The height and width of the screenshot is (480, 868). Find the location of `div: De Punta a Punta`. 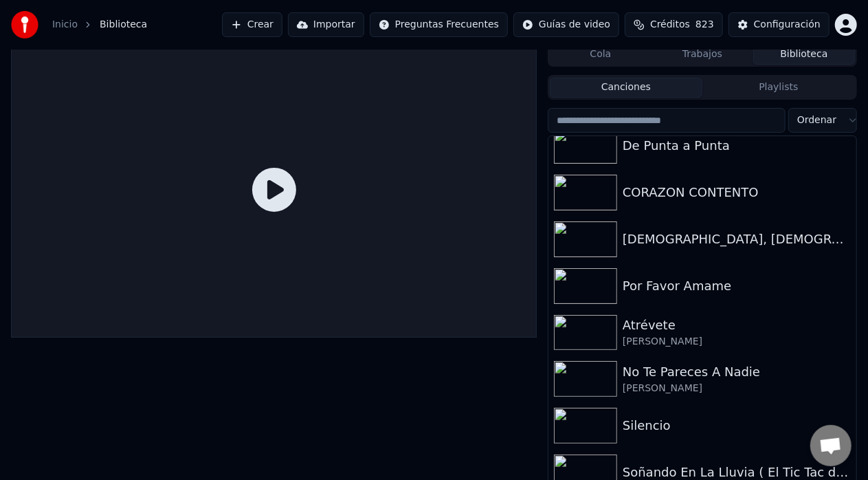

div: De Punta a Punta is located at coordinates (737, 145).